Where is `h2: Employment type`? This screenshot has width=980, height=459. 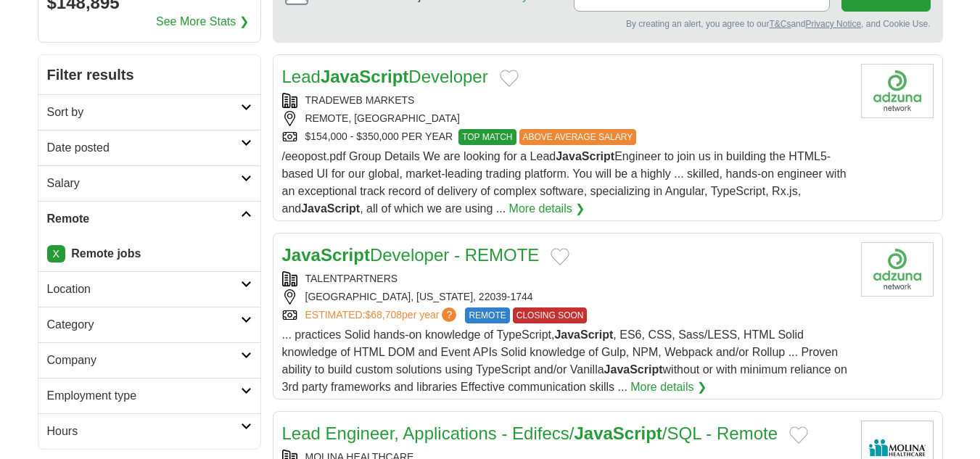
h2: Employment type is located at coordinates (143, 396).